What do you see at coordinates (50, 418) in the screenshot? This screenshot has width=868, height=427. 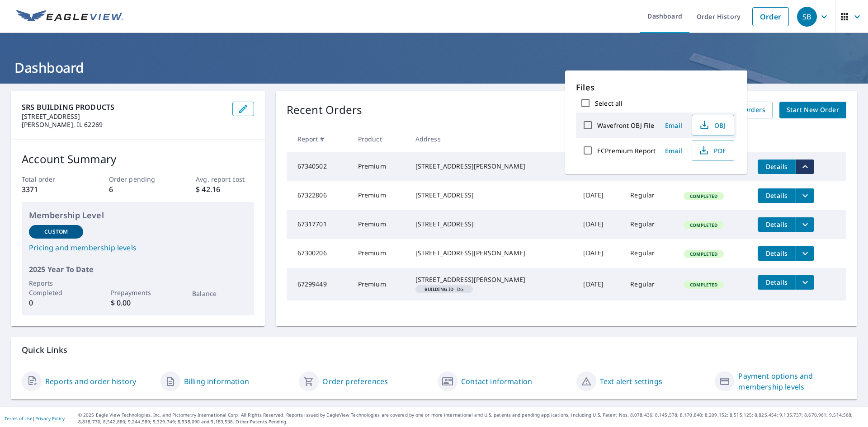 I see `a: Privacy Policy` at bounding box center [50, 418].